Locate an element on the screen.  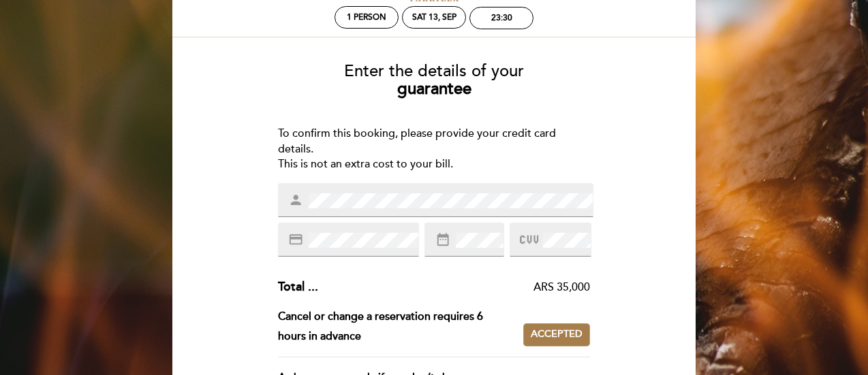
button: Accepted is located at coordinates (557, 335).